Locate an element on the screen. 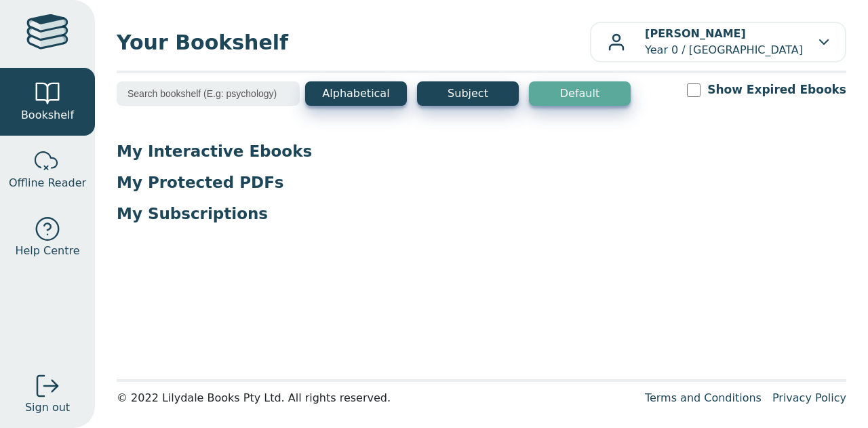 The width and height of the screenshot is (868, 428). span: Sign out is located at coordinates (47, 408).